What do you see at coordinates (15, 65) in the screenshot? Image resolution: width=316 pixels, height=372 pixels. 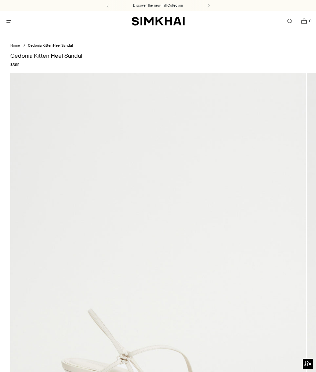 I see `span: $395` at bounding box center [15, 65].